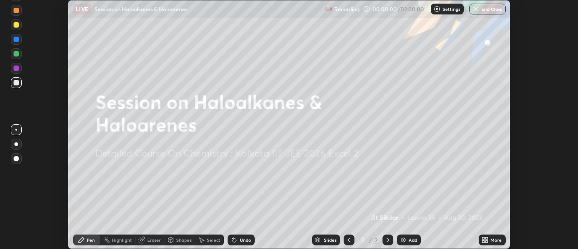 The width and height of the screenshot is (578, 249). What do you see at coordinates (329, 9) in the screenshot?
I see `img: recording.375f2c34.svg` at bounding box center [329, 9].